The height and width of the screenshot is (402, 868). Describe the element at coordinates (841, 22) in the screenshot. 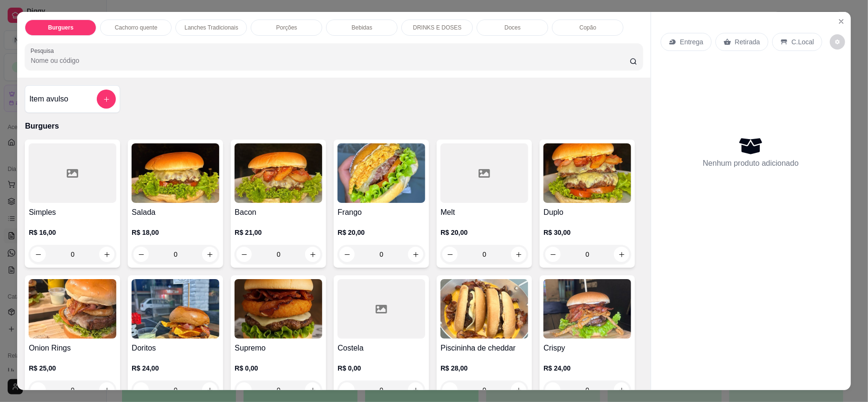

I see `button: Close` at that location.